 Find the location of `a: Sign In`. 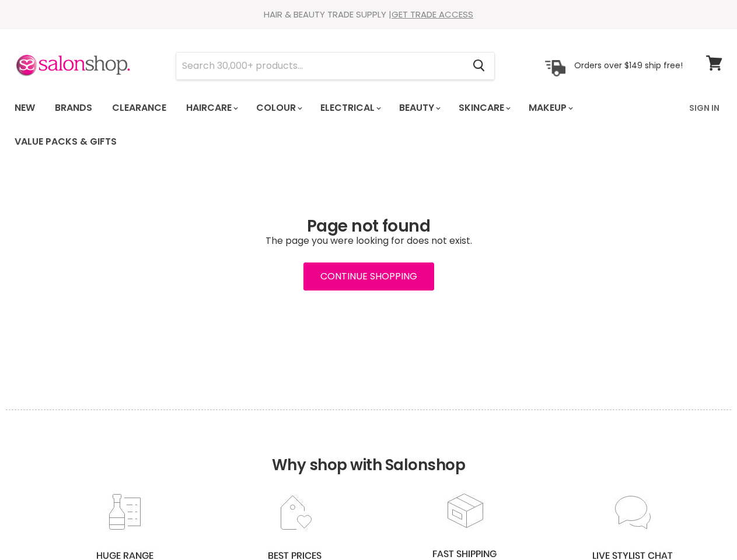

a: Sign In is located at coordinates (705, 108).